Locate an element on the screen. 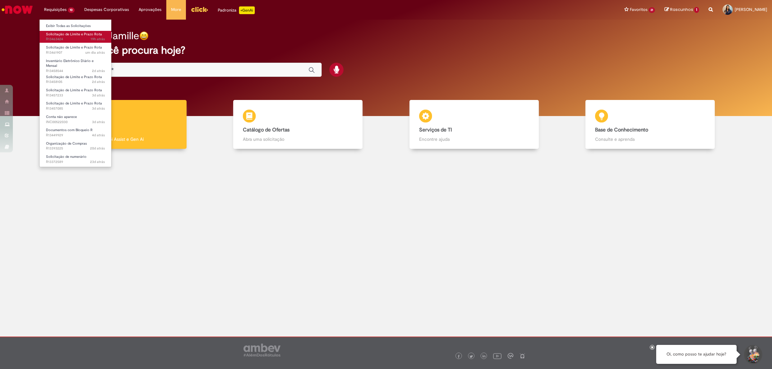  a: Exibir Todas as Solicitações is located at coordinates (75, 26).